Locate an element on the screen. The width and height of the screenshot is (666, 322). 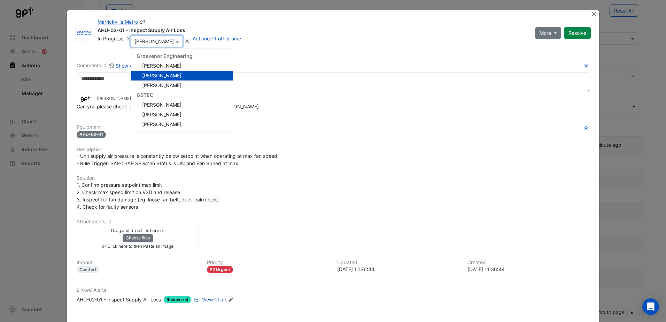
span: Copy link to clipboard is located at coordinates (143, 22).